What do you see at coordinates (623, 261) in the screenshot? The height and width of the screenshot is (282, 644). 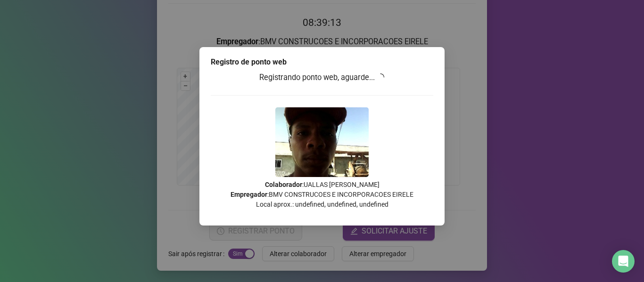 I see `div: Open Intercom Messenger` at bounding box center [623, 261].